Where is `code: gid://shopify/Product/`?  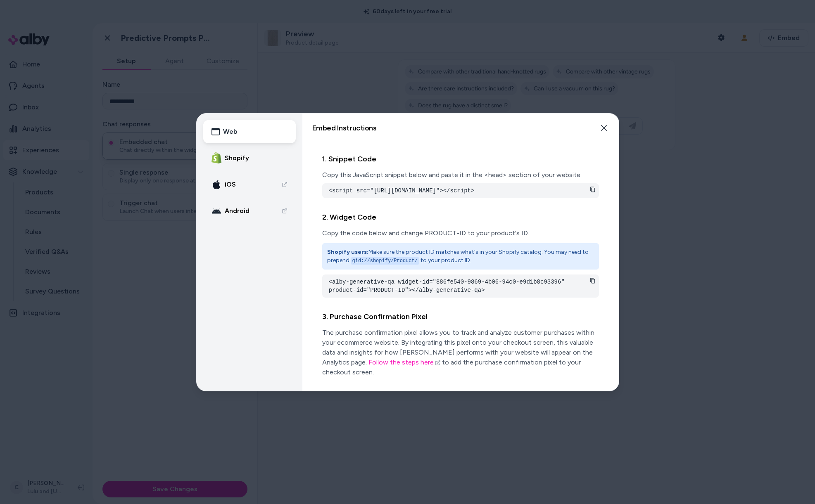
code: gid://shopify/Product/ is located at coordinates (385, 261).